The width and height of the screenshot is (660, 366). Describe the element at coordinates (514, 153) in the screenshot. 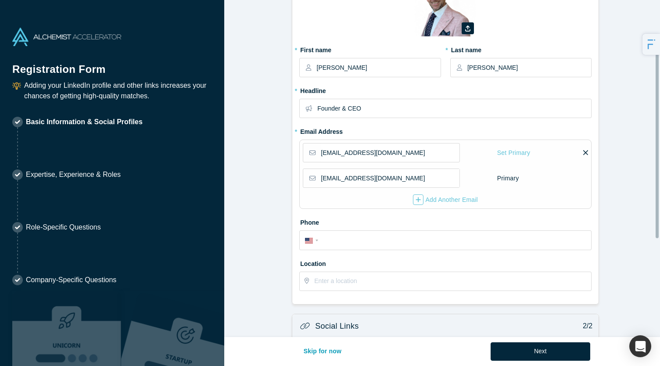

I see `div: Set Primary` at that location.